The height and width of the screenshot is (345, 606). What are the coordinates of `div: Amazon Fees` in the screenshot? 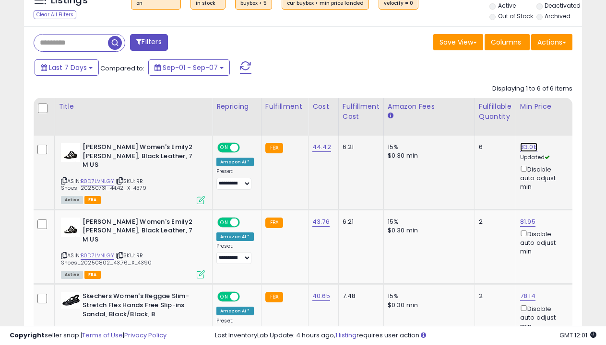 It's located at (429, 106).